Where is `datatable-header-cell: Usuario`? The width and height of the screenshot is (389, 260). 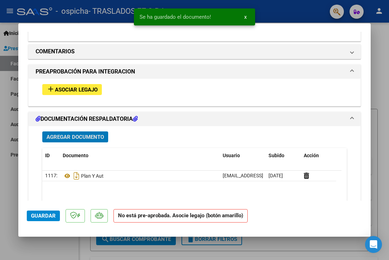
datatable-header-cell: Usuario is located at coordinates (243, 155).